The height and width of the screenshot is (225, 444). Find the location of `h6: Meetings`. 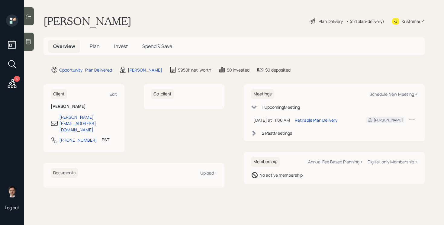

h6: Meetings is located at coordinates (262, 94).